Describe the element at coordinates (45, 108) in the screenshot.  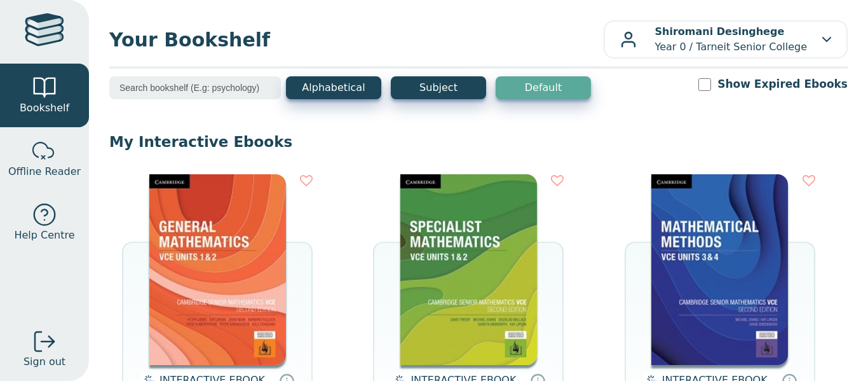
I see `span: Bookshelf` at that location.